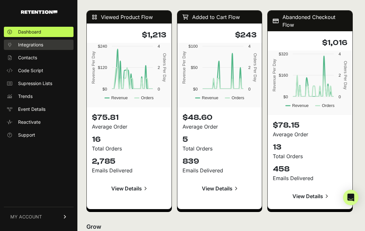 This screenshot has width=365, height=231. I want to click on p: 13, so click(310, 147).